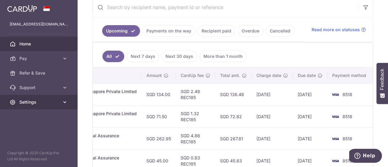  I want to click on td: SGD 134.00, so click(159, 94).